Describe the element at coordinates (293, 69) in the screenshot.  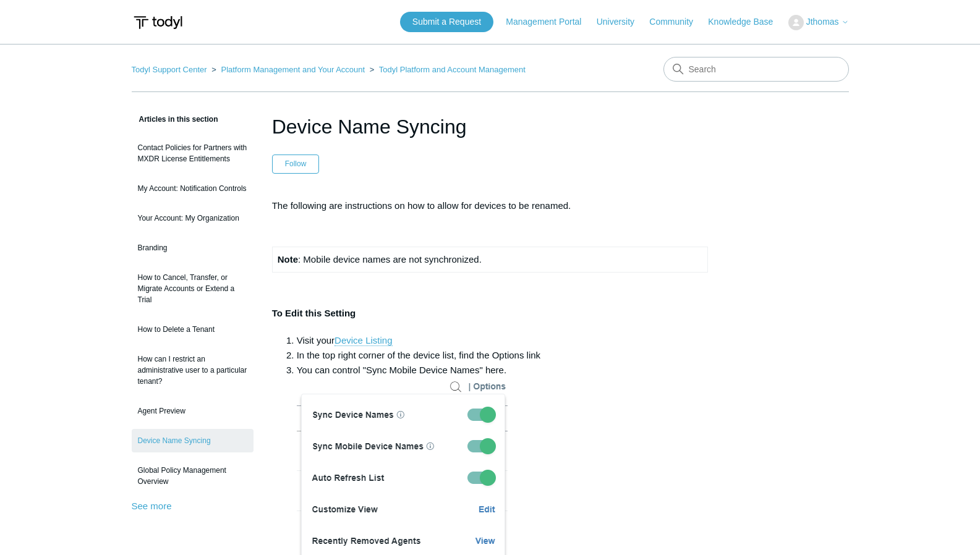
I see `a: Platform Management and Your Account` at that location.